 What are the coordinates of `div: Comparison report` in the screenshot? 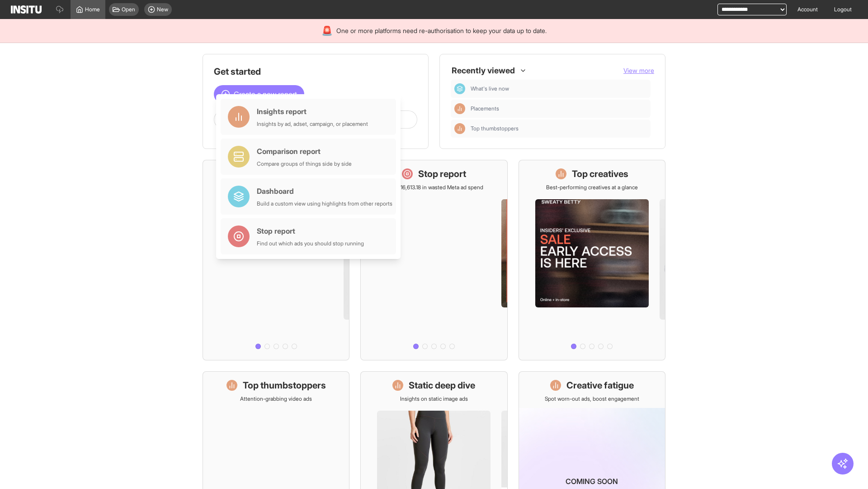 It's located at (305, 151).